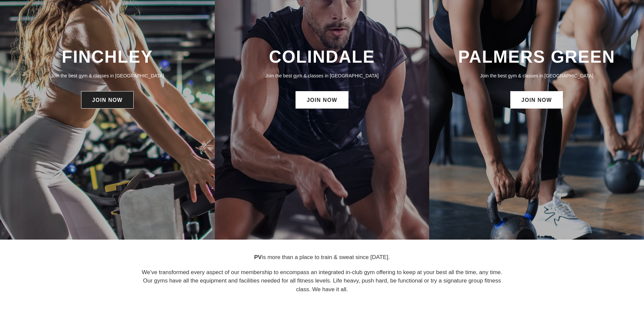 The height and width of the screenshot is (312, 644). What do you see at coordinates (536, 57) in the screenshot?
I see `h3: PALMERS GREEN` at bounding box center [536, 57].